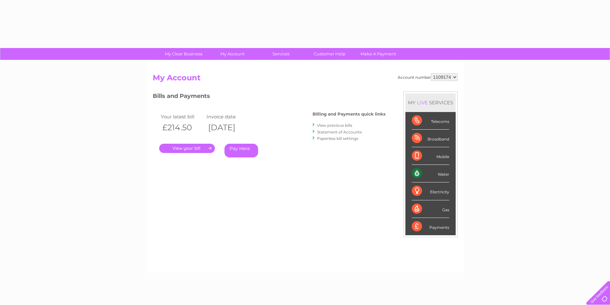 The height and width of the screenshot is (305, 610). Describe the element at coordinates (305, 79) in the screenshot. I see `h2: My Account` at that location.